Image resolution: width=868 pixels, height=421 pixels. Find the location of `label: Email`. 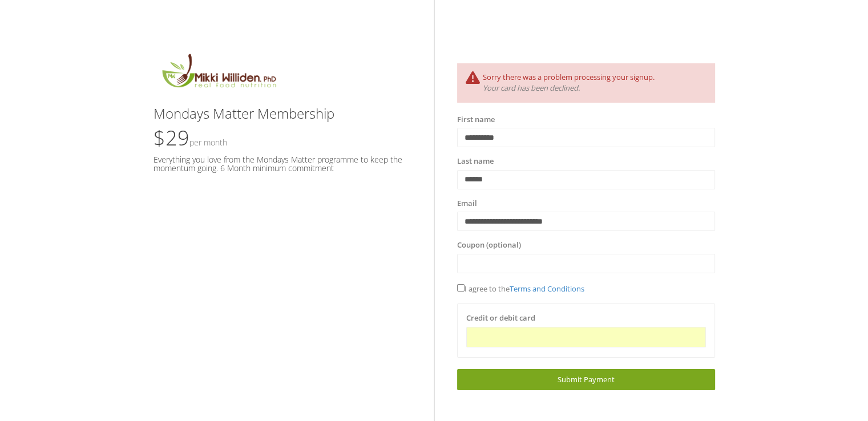

label: Email is located at coordinates (466, 203).